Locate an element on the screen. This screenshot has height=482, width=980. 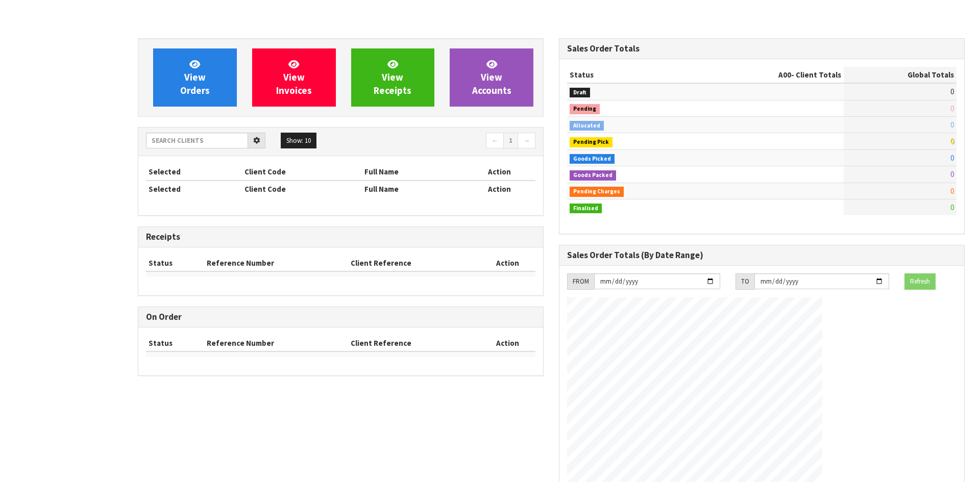
a: ViewOrders is located at coordinates (195, 78).